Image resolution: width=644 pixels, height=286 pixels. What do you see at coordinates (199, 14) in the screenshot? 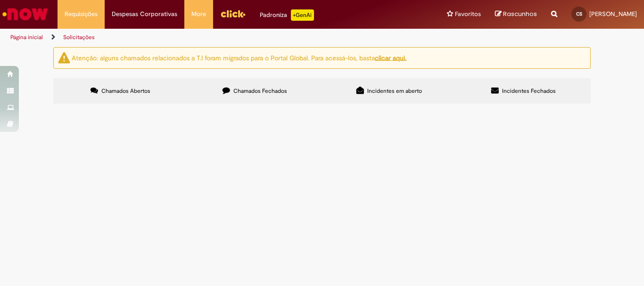
I see `span: More` at bounding box center [199, 14].